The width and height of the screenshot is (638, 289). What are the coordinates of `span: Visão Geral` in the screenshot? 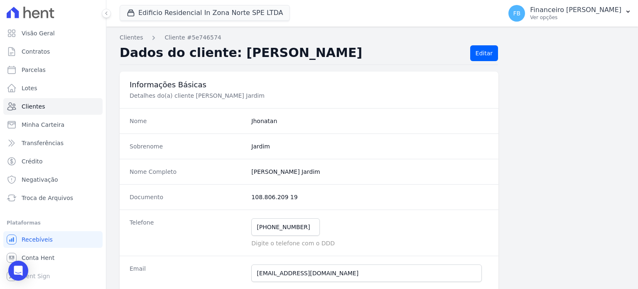 It's located at (38, 33).